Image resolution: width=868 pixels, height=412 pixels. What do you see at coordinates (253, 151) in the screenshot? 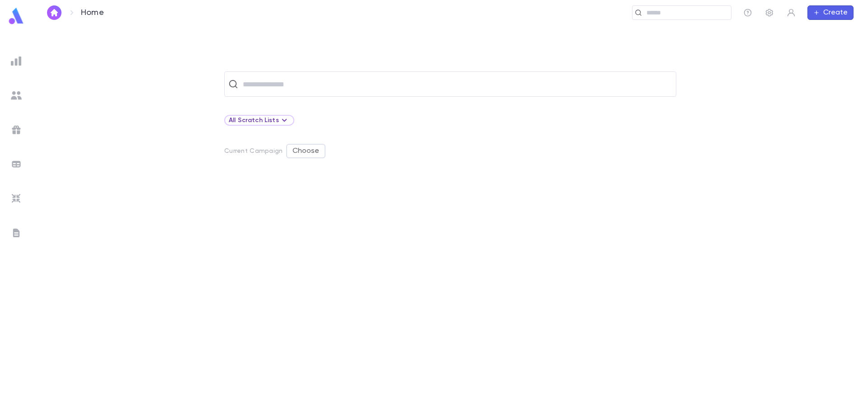
I see `p: Current Campaign` at bounding box center [253, 151].